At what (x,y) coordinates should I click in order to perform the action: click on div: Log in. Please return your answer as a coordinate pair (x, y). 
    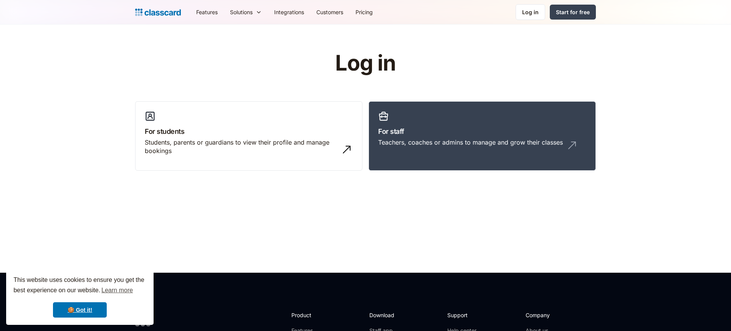
    Looking at the image, I should click on (530, 12).